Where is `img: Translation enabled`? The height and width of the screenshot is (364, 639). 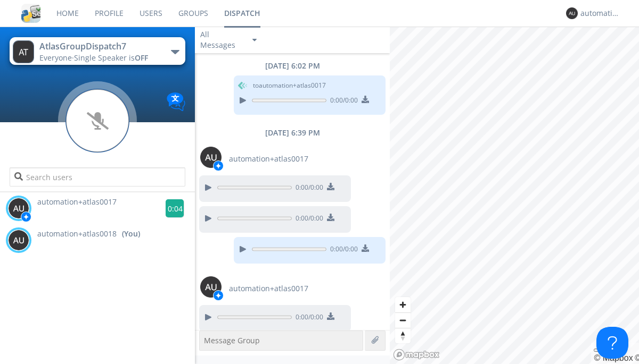 img: Translation enabled is located at coordinates (176, 102).